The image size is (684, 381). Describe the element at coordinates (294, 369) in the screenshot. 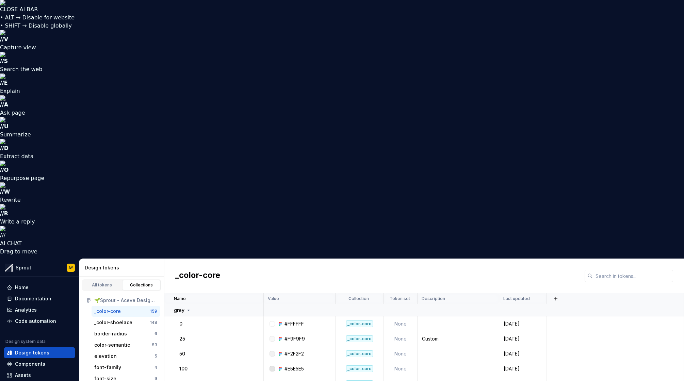

I see `div: #E5E5E5` at that location.